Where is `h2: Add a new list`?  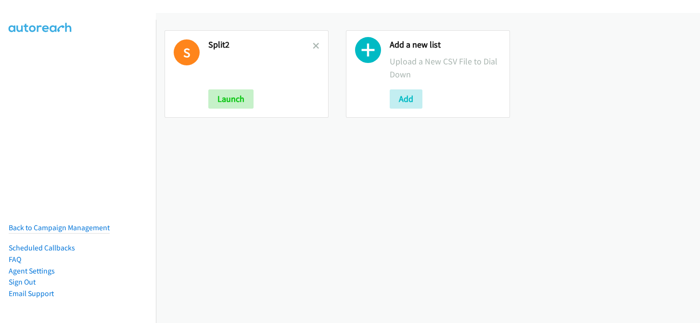 h2: Add a new list is located at coordinates (445, 45).